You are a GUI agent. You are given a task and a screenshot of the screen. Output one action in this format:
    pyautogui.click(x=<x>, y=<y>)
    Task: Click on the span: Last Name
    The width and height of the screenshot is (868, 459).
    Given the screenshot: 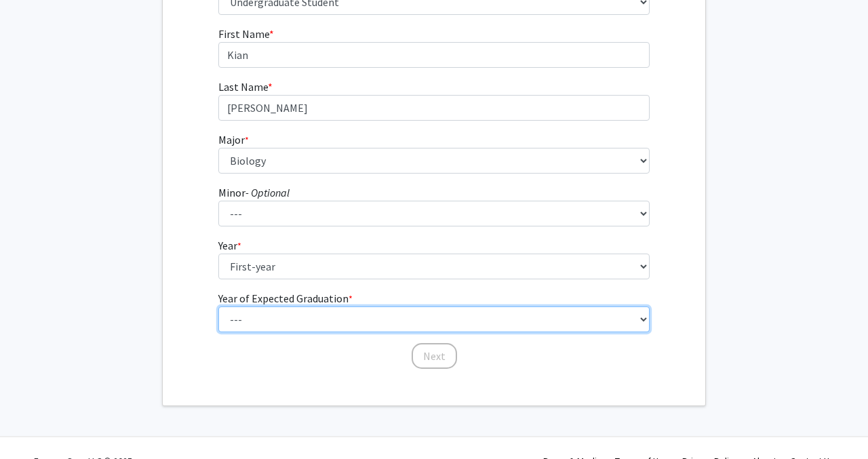 What is the action you would take?
    pyautogui.click(x=243, y=87)
    